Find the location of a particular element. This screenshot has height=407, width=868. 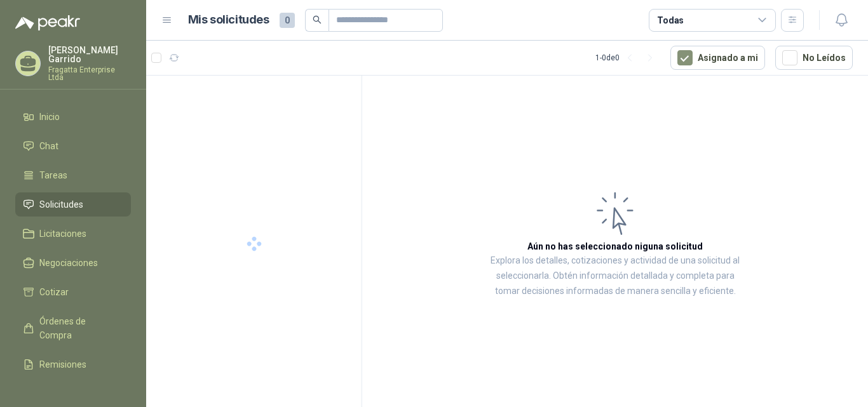

span: Solicitudes is located at coordinates (61, 205).